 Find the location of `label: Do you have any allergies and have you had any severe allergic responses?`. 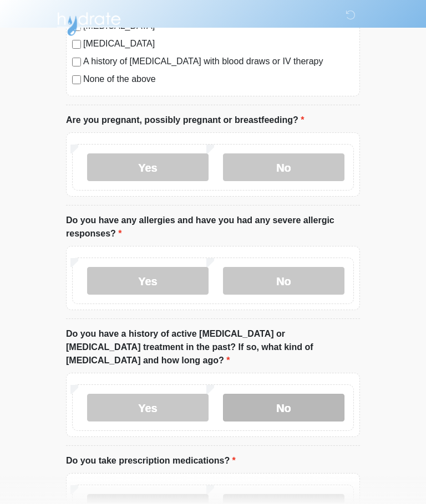

label: Do you have any allergies and have you had any severe allergic responses? is located at coordinates (213, 227).